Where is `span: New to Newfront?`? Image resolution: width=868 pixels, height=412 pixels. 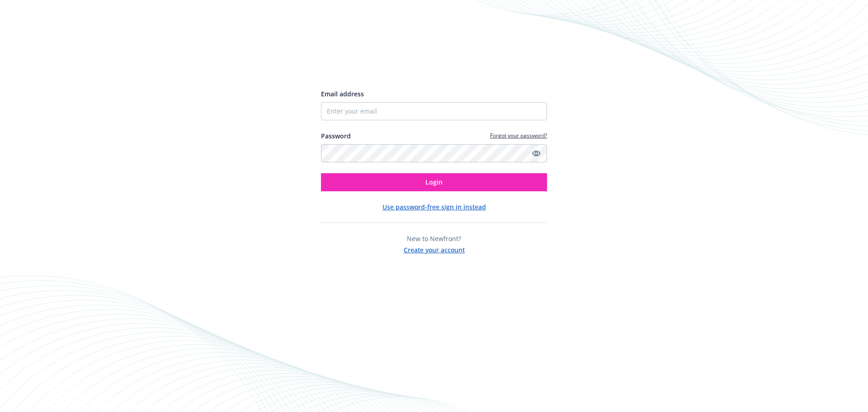
span: New to Newfront? is located at coordinates (434, 239).